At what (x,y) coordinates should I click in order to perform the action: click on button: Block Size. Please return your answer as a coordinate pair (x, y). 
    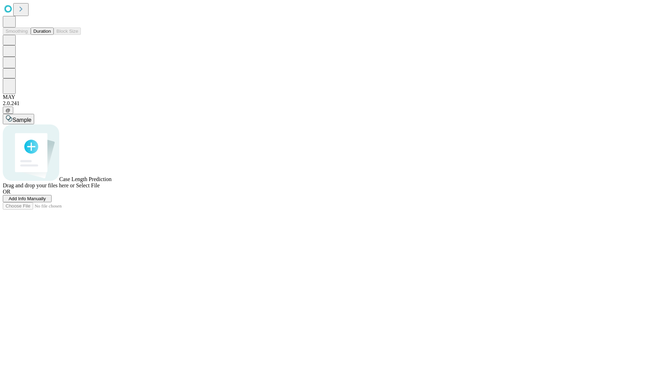
    Looking at the image, I should click on (67, 31).